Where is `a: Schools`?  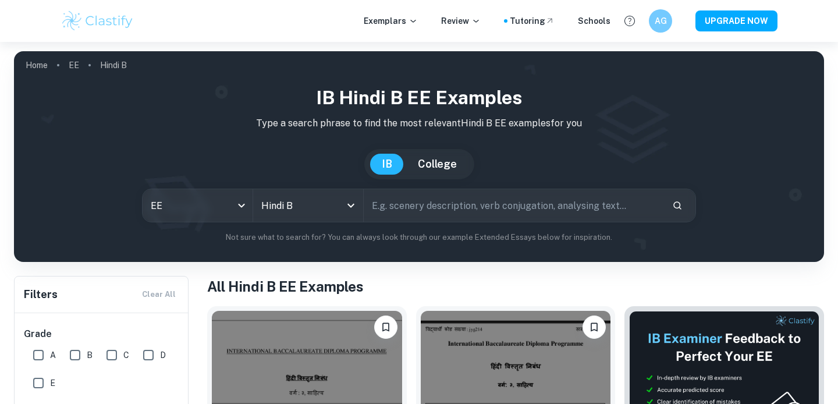 a: Schools is located at coordinates (594, 21).